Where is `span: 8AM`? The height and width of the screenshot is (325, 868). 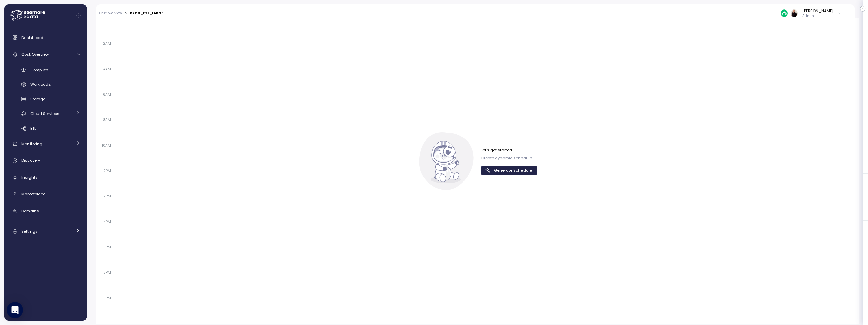
span: 8AM is located at coordinates (107, 119).